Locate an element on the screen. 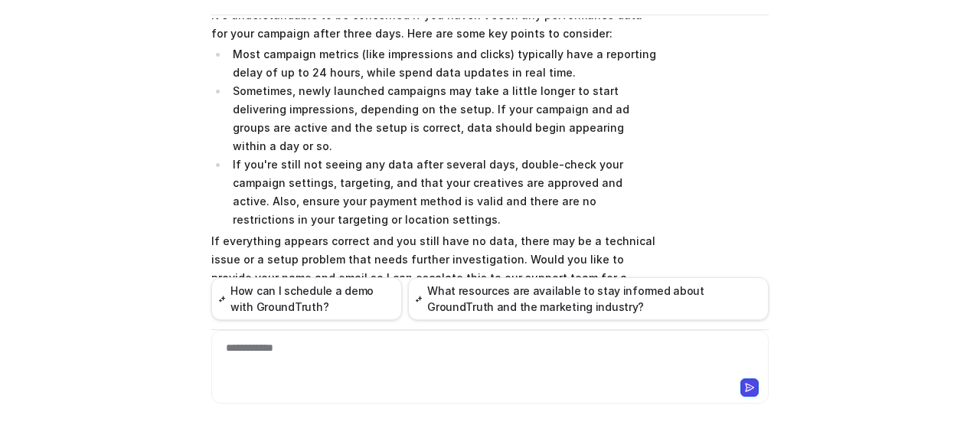  button: What resources are available to stay informed about GroundTruth and the marketing industry? is located at coordinates (588, 299).